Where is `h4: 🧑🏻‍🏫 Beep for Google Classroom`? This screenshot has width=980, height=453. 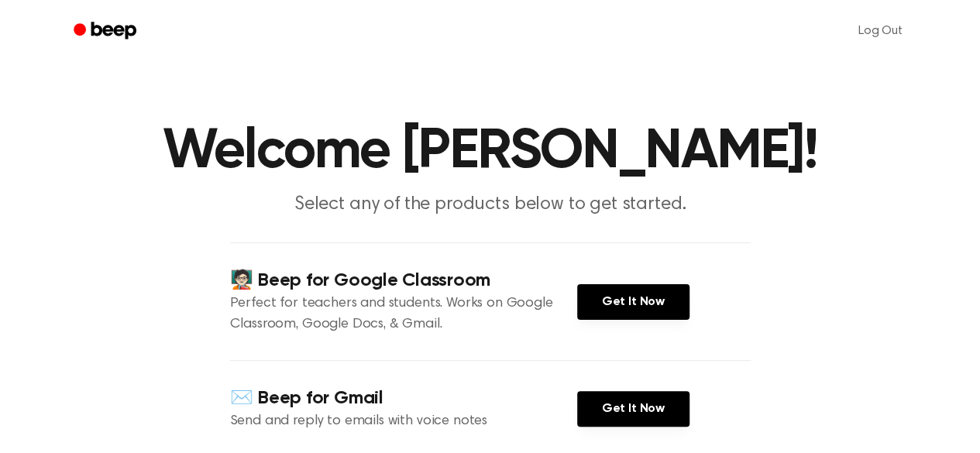 h4: 🧑🏻‍🏫 Beep for Google Classroom is located at coordinates (403, 280).